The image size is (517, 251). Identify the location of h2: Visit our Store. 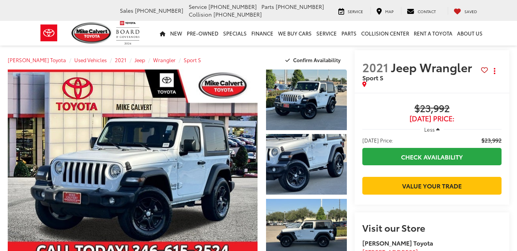
(432, 228).